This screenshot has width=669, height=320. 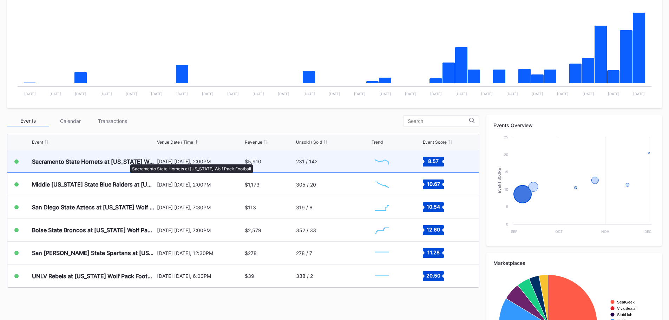 I want to click on div: 231 / 142, so click(x=306, y=161).